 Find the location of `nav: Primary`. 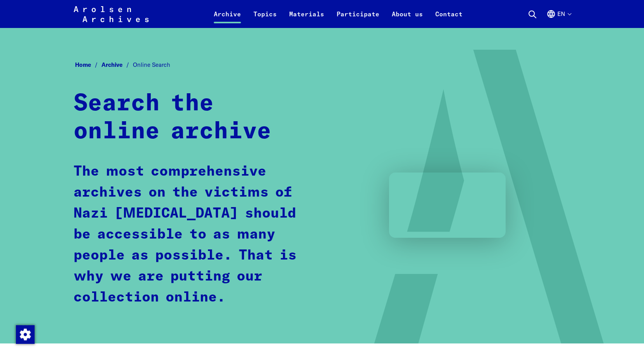

nav: Primary is located at coordinates (338, 14).